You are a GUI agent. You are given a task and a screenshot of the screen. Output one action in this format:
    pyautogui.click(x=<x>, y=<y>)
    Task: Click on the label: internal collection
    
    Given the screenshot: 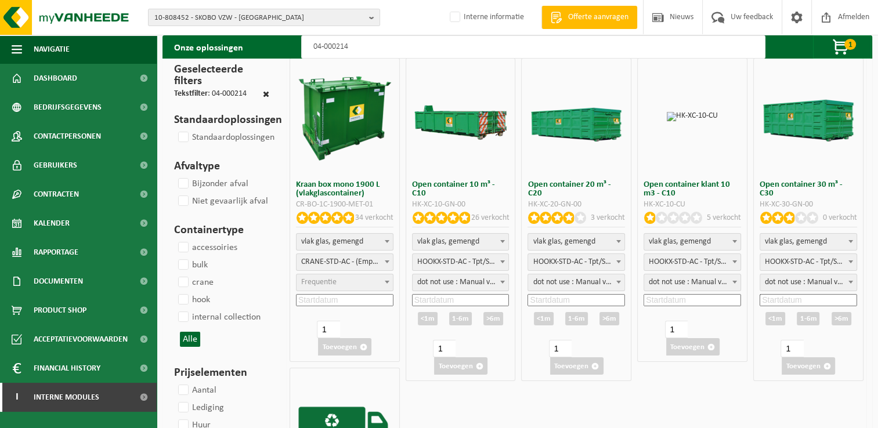 What is the action you would take?
    pyautogui.click(x=218, y=317)
    